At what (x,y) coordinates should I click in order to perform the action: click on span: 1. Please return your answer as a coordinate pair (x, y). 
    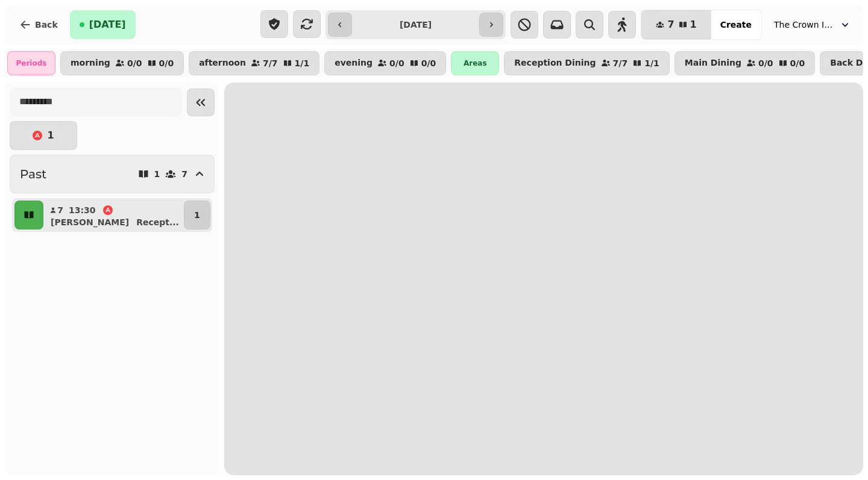
    Looking at the image, I should click on (693, 24).